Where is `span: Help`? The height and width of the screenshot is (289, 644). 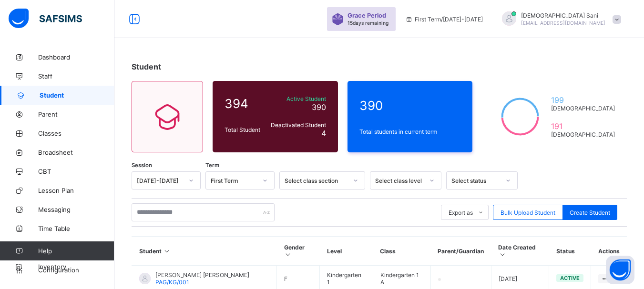
span: Help is located at coordinates (76, 251).